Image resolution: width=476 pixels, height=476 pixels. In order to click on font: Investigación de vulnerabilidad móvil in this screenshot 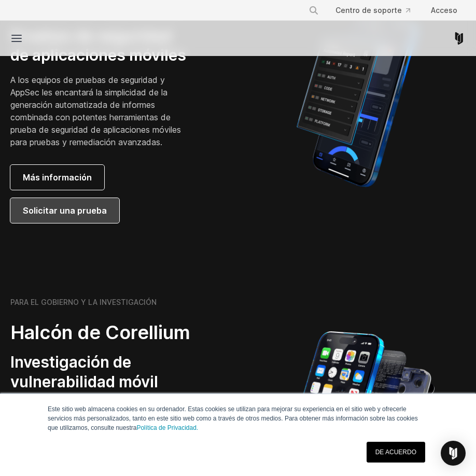, I will do `click(84, 372)`.